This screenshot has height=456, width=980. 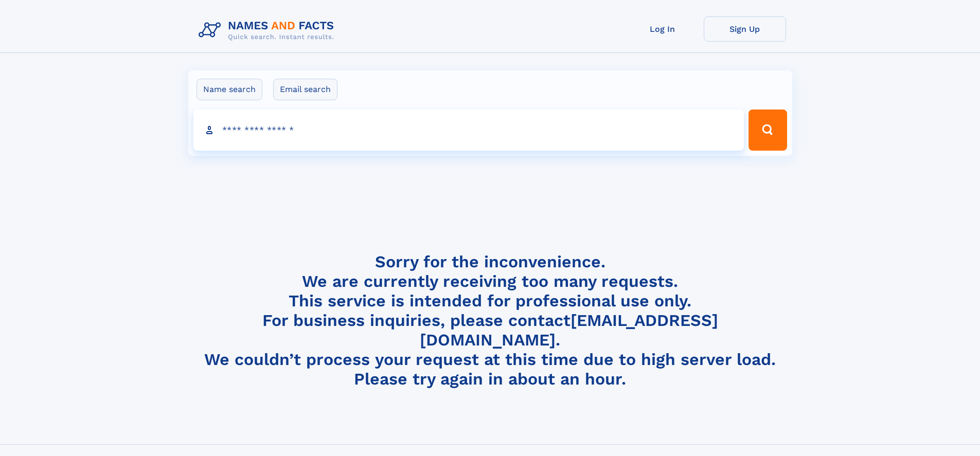 What do you see at coordinates (469, 130) in the screenshot?
I see `input: search input` at bounding box center [469, 130].